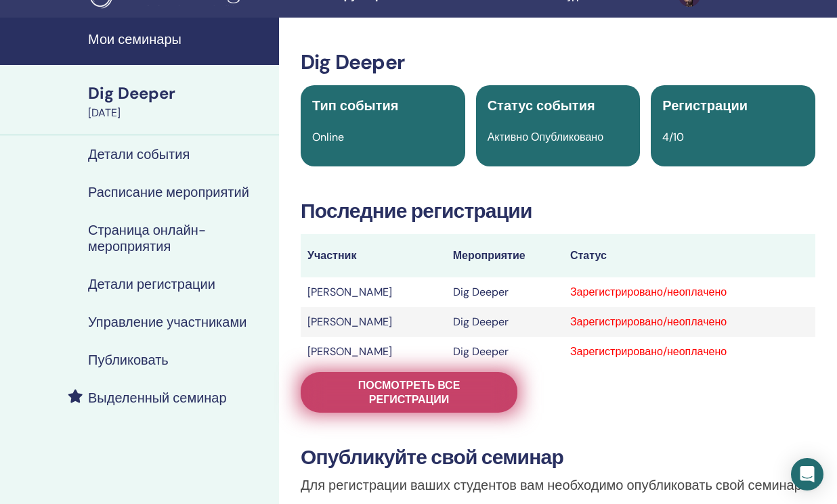 This screenshot has width=837, height=504. What do you see at coordinates (690, 256) in the screenshot?
I see `th: Статус` at bounding box center [690, 256].